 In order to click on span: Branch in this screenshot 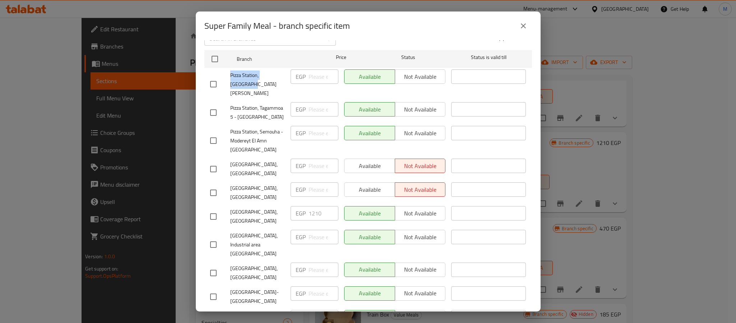, I will do `click(274, 59)`.